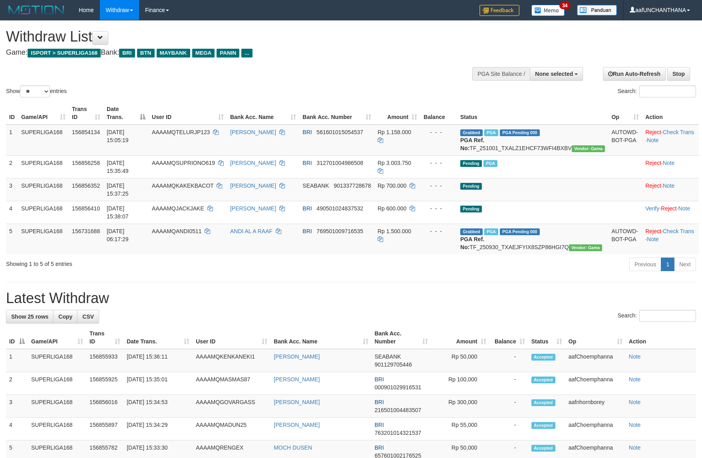  I want to click on a: ANDI AL A RAAF, so click(251, 231).